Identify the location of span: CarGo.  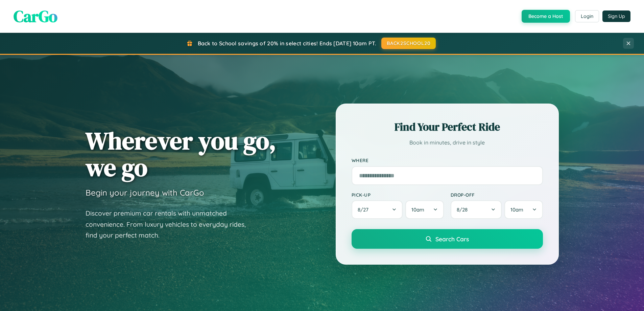
(36, 16).